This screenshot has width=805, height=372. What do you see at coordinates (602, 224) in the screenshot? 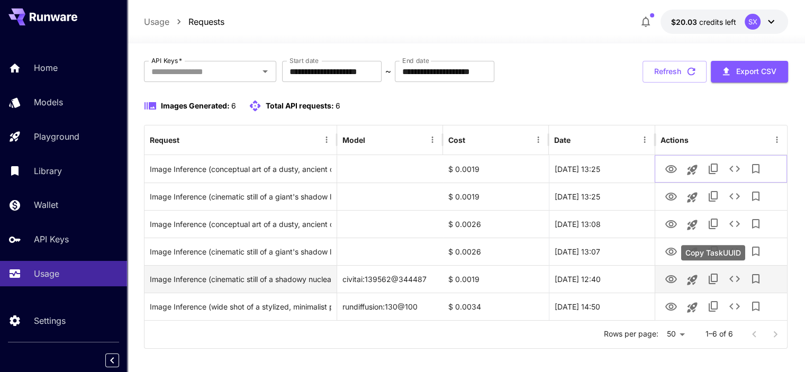
I see `div: 21 Aug, 2025 13:08` at bounding box center [602, 224].